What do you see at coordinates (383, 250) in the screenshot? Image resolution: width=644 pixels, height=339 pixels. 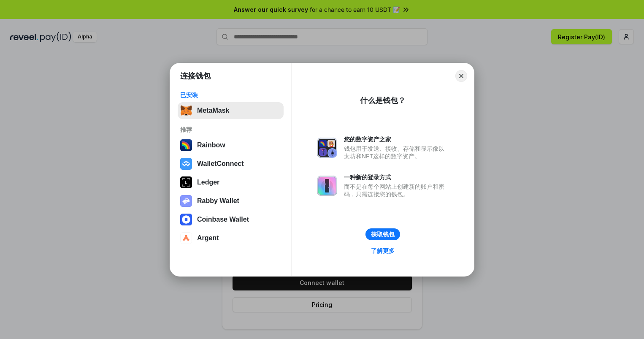 I see `div: 了解更多` at bounding box center [383, 250].